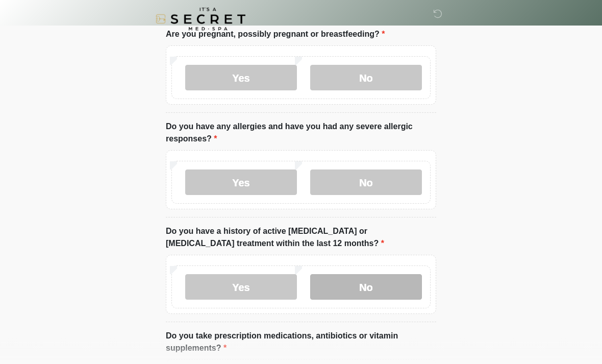 This screenshot has height=364, width=602. I want to click on label: Do you have any allergies and have you had any severe allergic responses?, so click(301, 133).